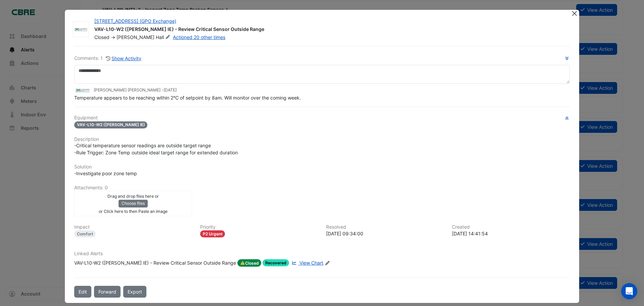  I want to click on span: 2025-08-05 14:41:54, so click(170, 90).